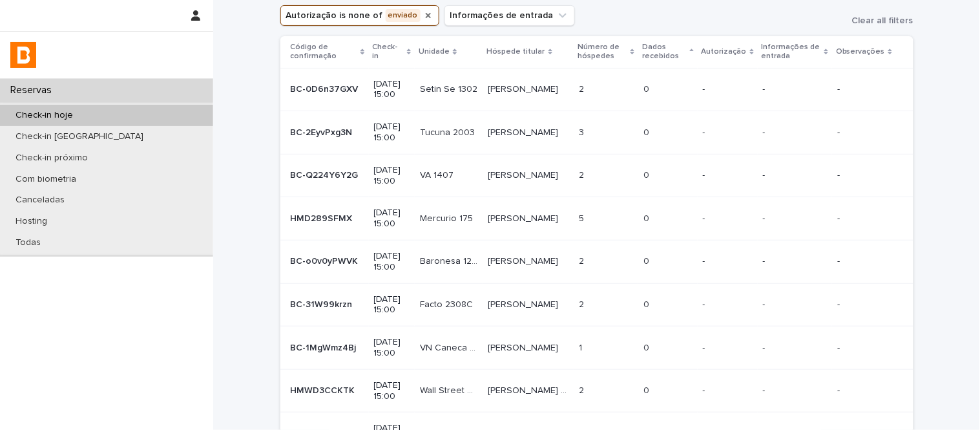  Describe the element at coordinates (448, 131) in the screenshot. I see `p: Tucuna 2003` at that location.